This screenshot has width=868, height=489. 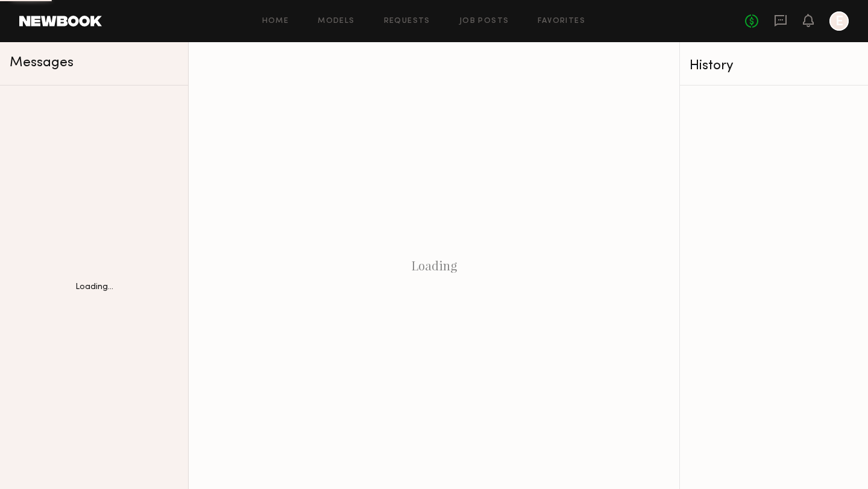 I want to click on a: Requests, so click(x=407, y=21).